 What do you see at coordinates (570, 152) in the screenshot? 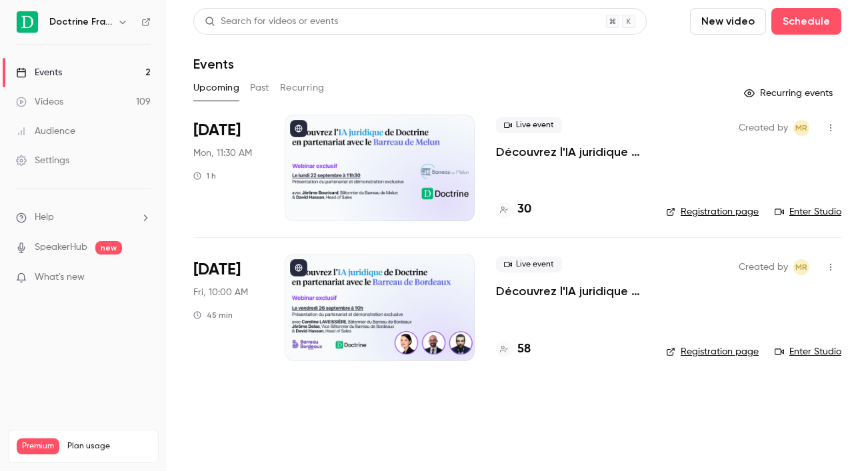
I see `a: Découvrez l'IA juridique de Doctrine en partenariat avec le Barreau de Melun` at bounding box center [570, 152].